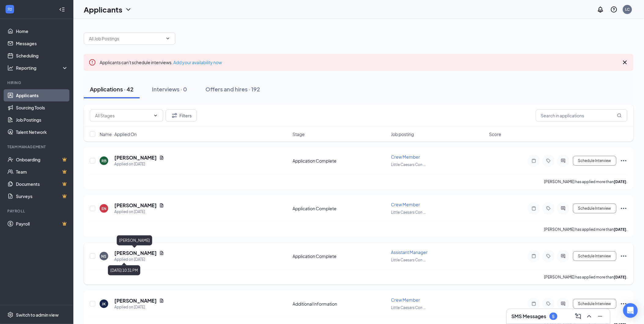 This screenshot has width=644, height=324. Describe the element at coordinates (299, 134) in the screenshot. I see `span: Stage` at that location.